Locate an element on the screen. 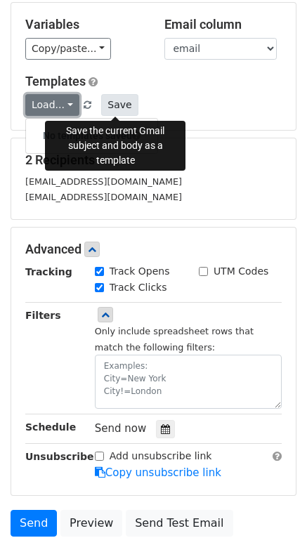 The height and width of the screenshot is (538, 307). h6: No templates saved is located at coordinates (91, 136).